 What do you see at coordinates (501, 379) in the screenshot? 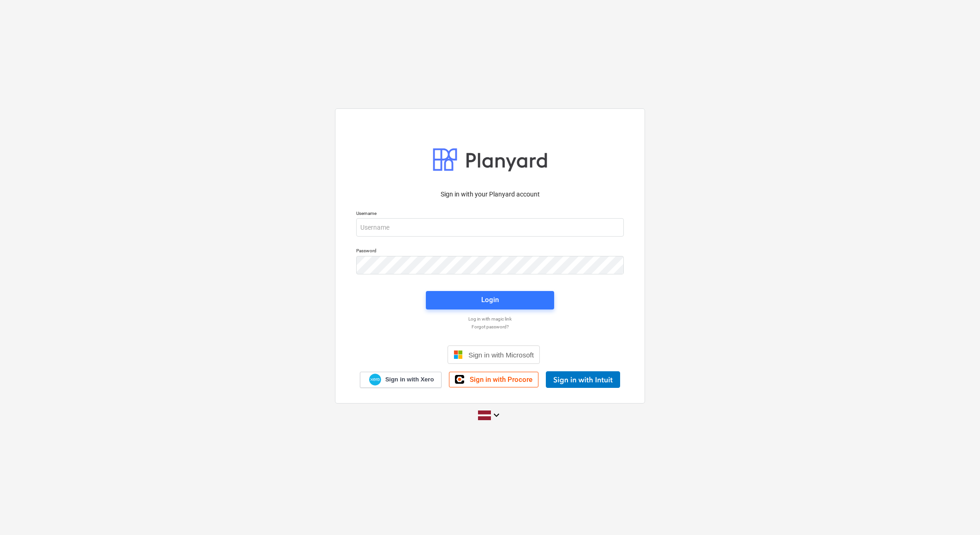
I see `span: Sign in with Procore` at bounding box center [501, 379].